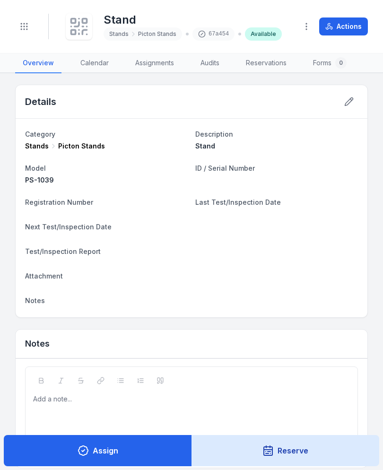 This screenshot has height=470, width=383. What do you see at coordinates (35, 300) in the screenshot?
I see `span: Notes` at bounding box center [35, 300].